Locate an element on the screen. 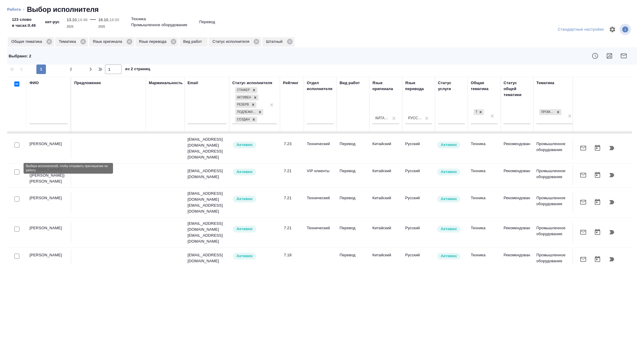 This screenshot has width=644, height=347. div: Промышленное оборудование is located at coordinates (547, 112).